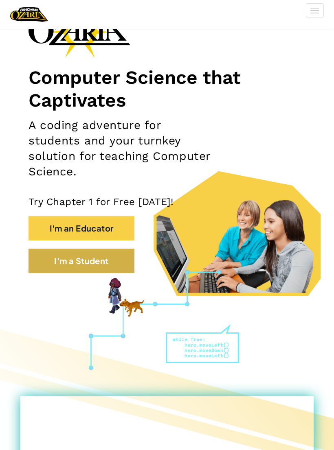 This screenshot has width=334, height=450. Describe the element at coordinates (79, 32) in the screenshot. I see `img: Ozaria branding logo` at that location.